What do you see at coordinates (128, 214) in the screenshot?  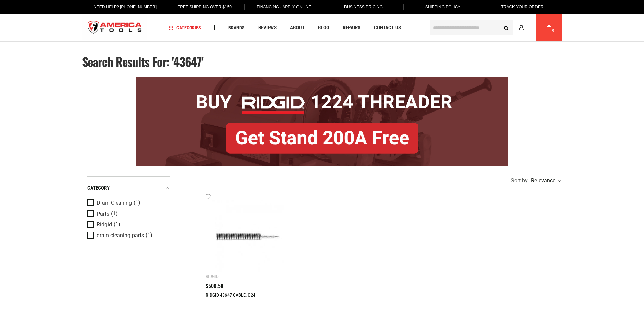 I see `a: Parts (1)` at bounding box center [128, 214].